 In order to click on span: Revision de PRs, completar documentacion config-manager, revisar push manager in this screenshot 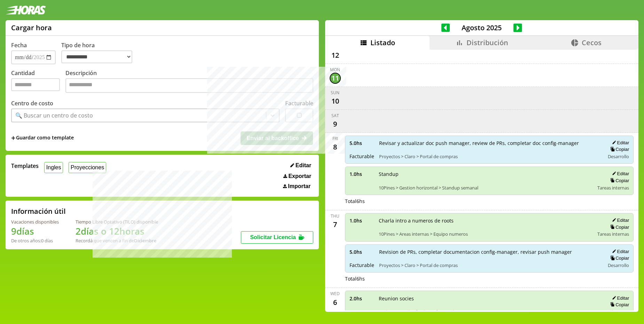, I will do `click(490, 252)`.